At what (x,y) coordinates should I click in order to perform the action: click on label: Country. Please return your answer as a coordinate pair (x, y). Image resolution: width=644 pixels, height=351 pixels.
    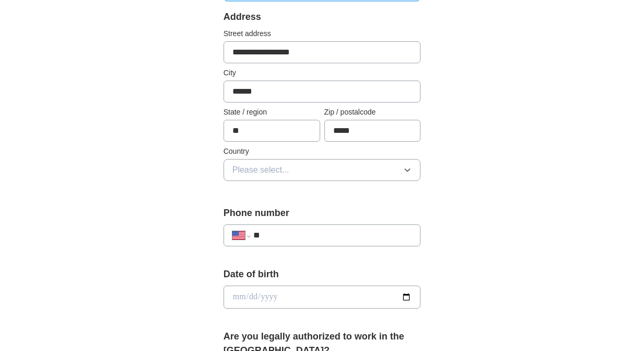
    Looking at the image, I should click on (323, 151).